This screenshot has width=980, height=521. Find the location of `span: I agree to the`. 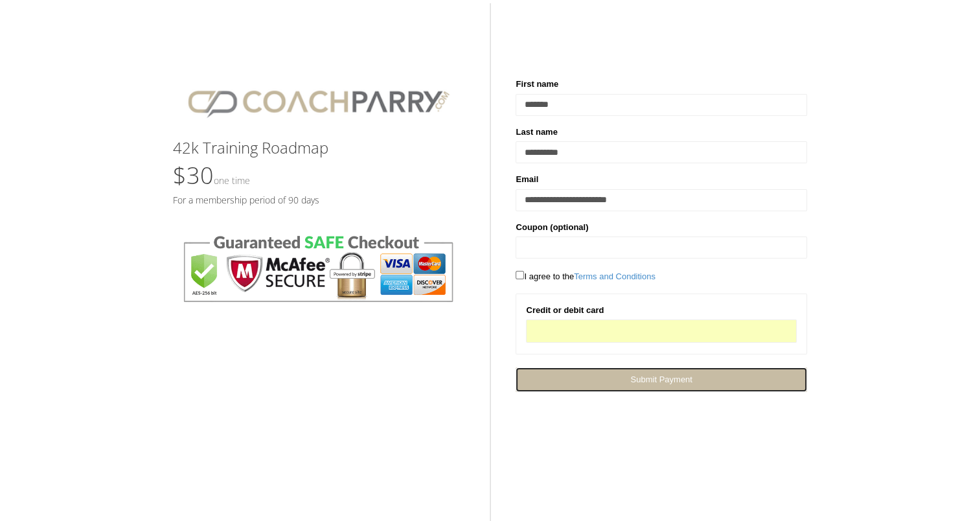

span: I agree to the is located at coordinates (585, 276).